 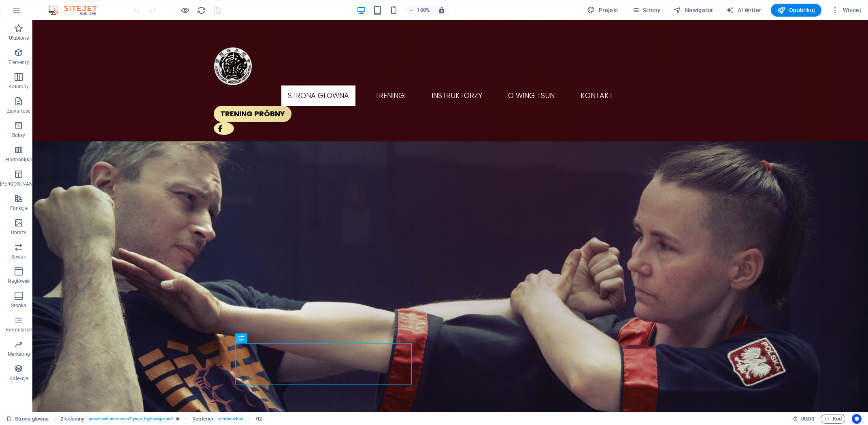 I want to click on span: Opublikuj, so click(x=796, y=10).